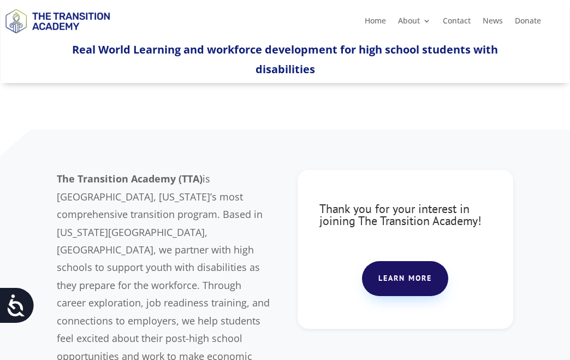 The width and height of the screenshot is (570, 360). What do you see at coordinates (457, 52) in the screenshot?
I see `a: About TTA` at bounding box center [457, 52].